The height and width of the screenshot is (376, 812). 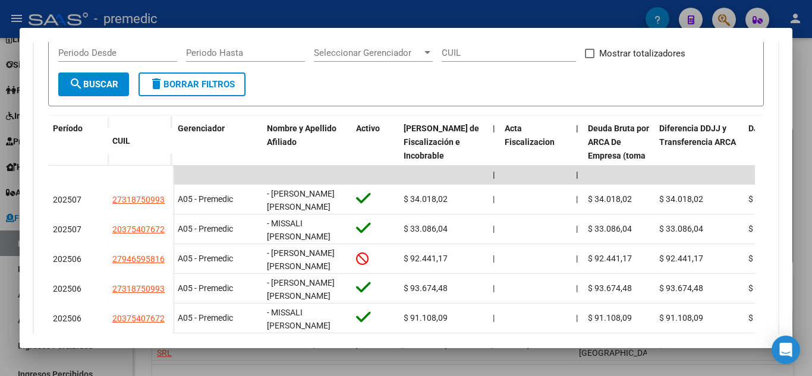 I want to click on span: Mostrar totalizadores, so click(x=642, y=53).